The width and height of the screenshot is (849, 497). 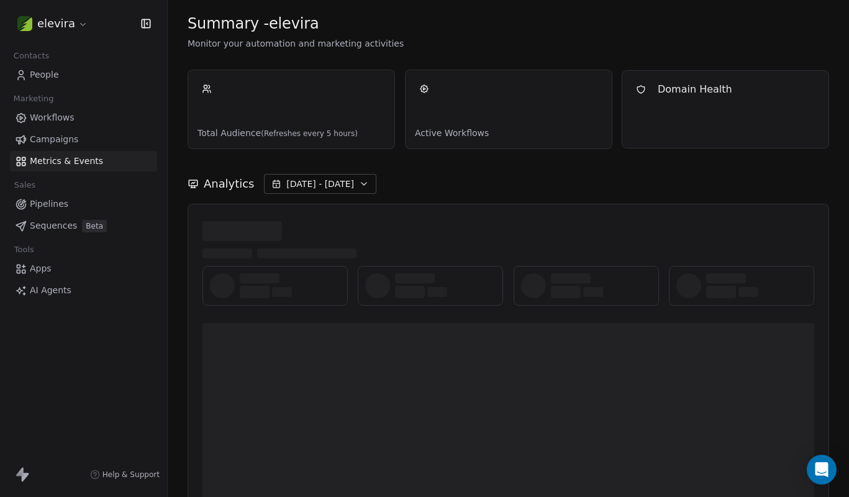 I want to click on span: elevira, so click(x=56, y=24).